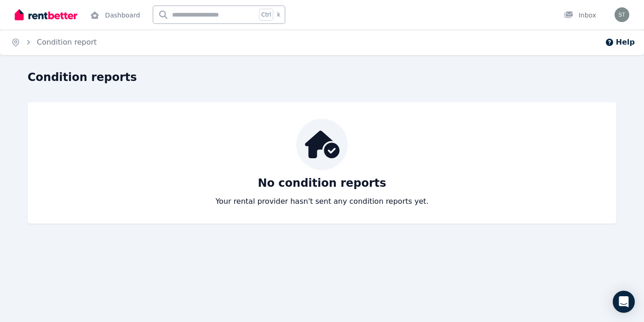 The image size is (644, 322). I want to click on img: stopstart@tutanota.com, so click(622, 15).